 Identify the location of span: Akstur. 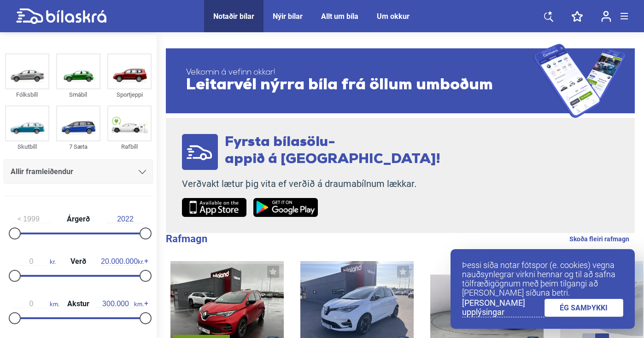
(78, 304).